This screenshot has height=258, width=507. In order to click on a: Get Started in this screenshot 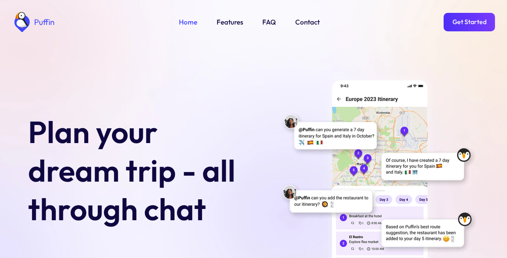, I will do `click(470, 22)`.